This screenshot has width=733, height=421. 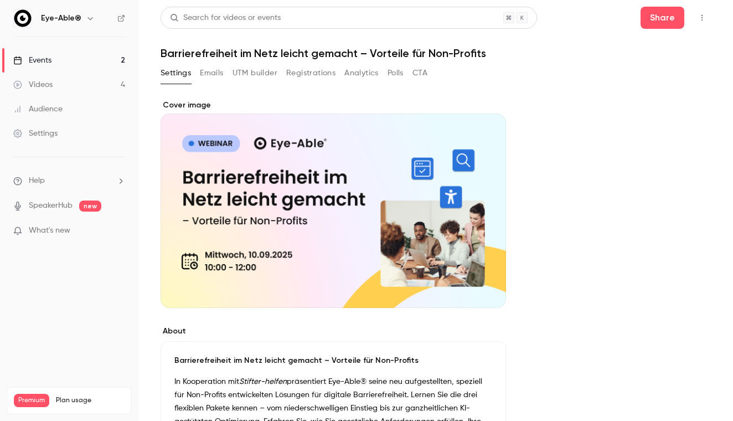 I want to click on label: About, so click(x=333, y=331).